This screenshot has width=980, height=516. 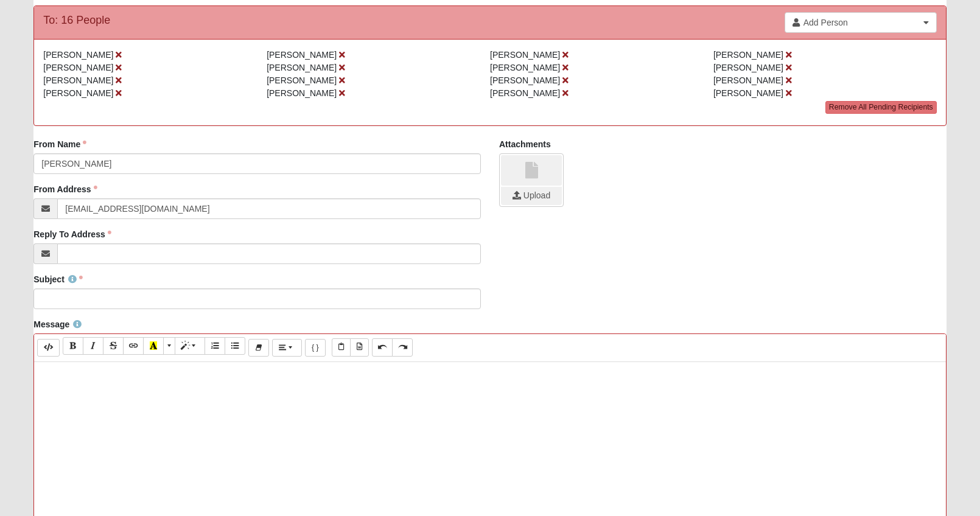 What do you see at coordinates (48, 347) in the screenshot?
I see `button: Code Editor` at bounding box center [48, 347].